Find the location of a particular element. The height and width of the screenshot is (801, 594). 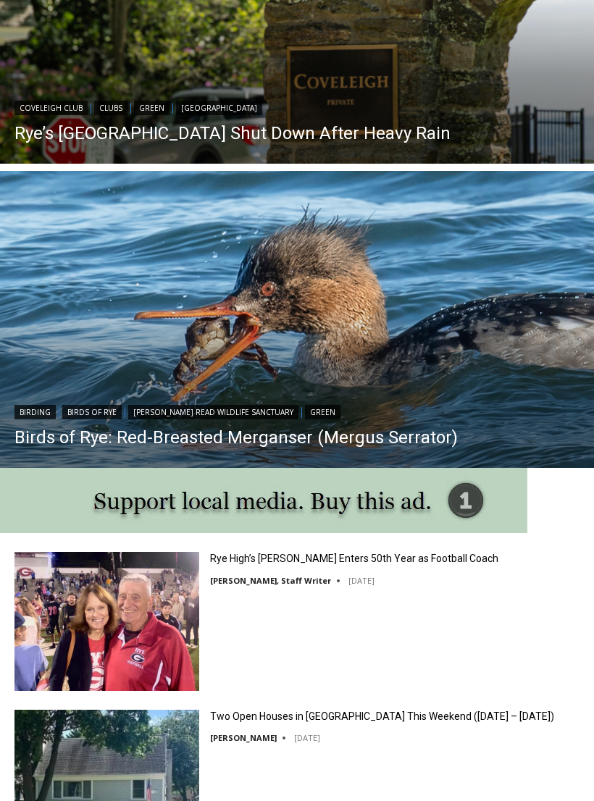

a: Birds of Rye: Red-Breasted Merganser (Mergus Serrator) is located at coordinates (236, 438).